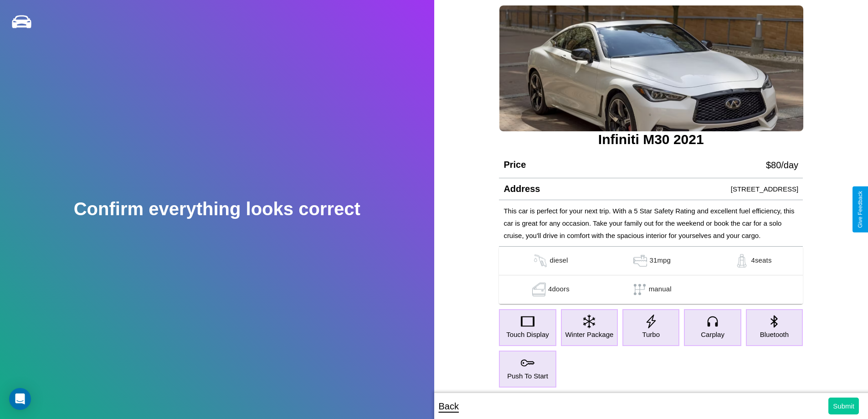 Image resolution: width=868 pixels, height=419 pixels. I want to click on p: Back, so click(449, 406).